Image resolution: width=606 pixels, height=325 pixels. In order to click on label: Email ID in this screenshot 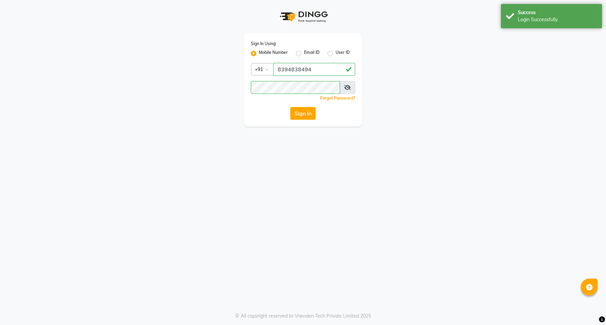, I will do `click(312, 54)`.